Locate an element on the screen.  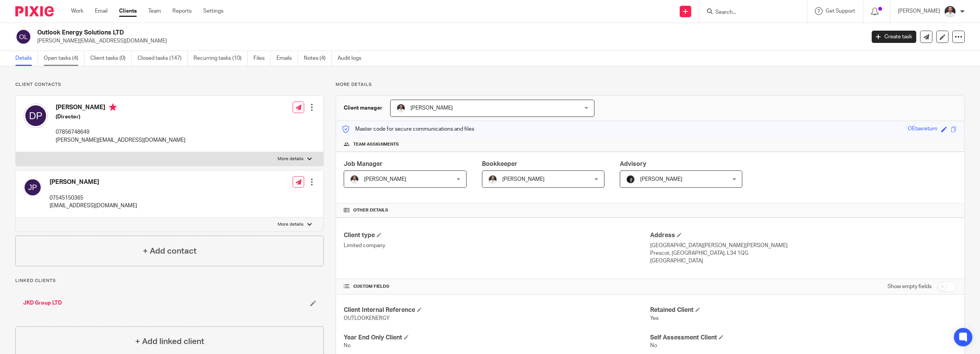
a: JKD Group LTD is located at coordinates (43, 303).